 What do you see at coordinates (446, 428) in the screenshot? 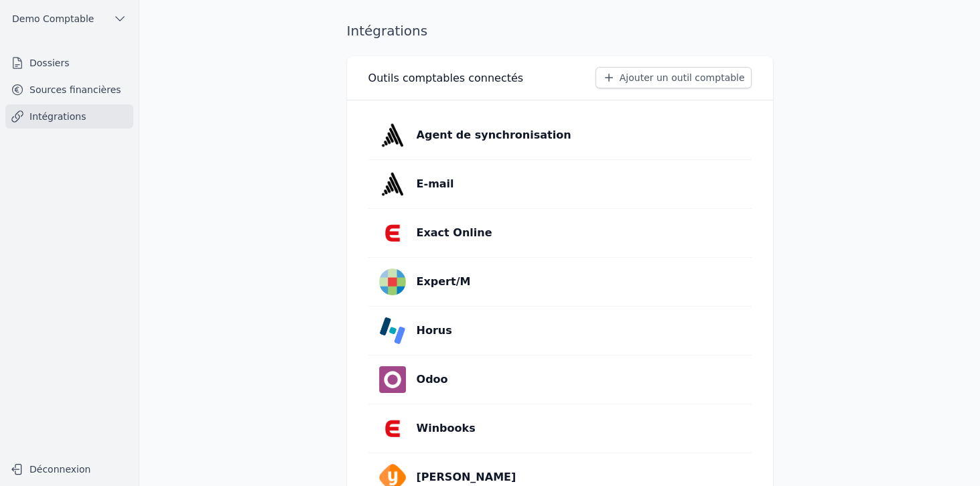
I see `p: Winbooks` at bounding box center [446, 428].